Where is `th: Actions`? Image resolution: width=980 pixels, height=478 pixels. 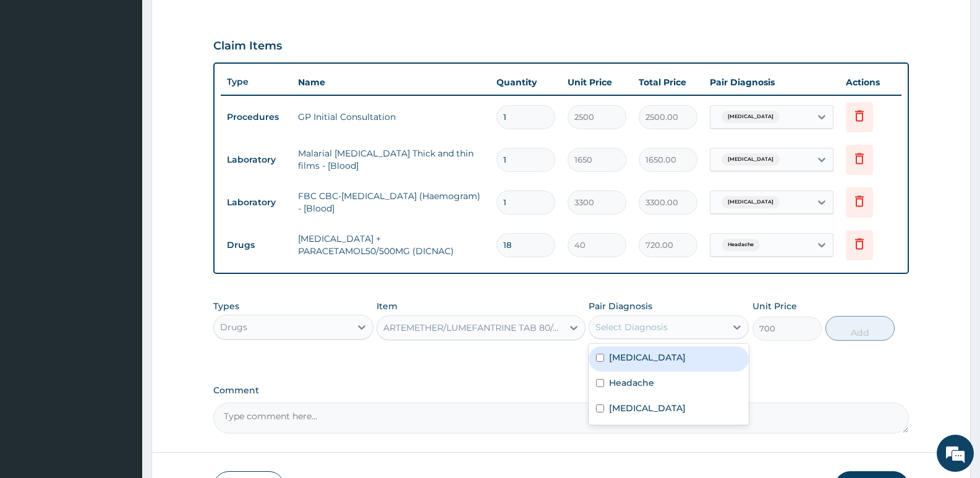 th: Actions is located at coordinates (870, 82).